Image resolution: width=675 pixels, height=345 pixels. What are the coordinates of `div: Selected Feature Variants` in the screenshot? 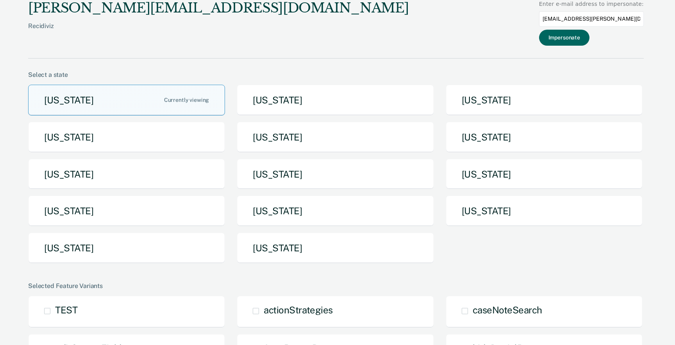 It's located at (336, 286).